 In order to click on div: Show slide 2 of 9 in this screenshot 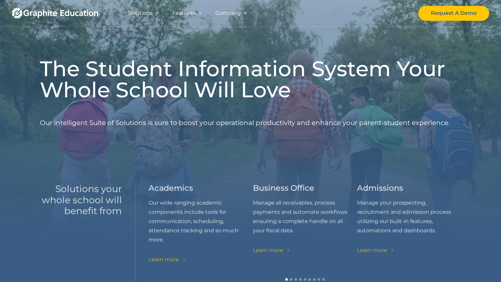, I will do `click(291, 279)`.